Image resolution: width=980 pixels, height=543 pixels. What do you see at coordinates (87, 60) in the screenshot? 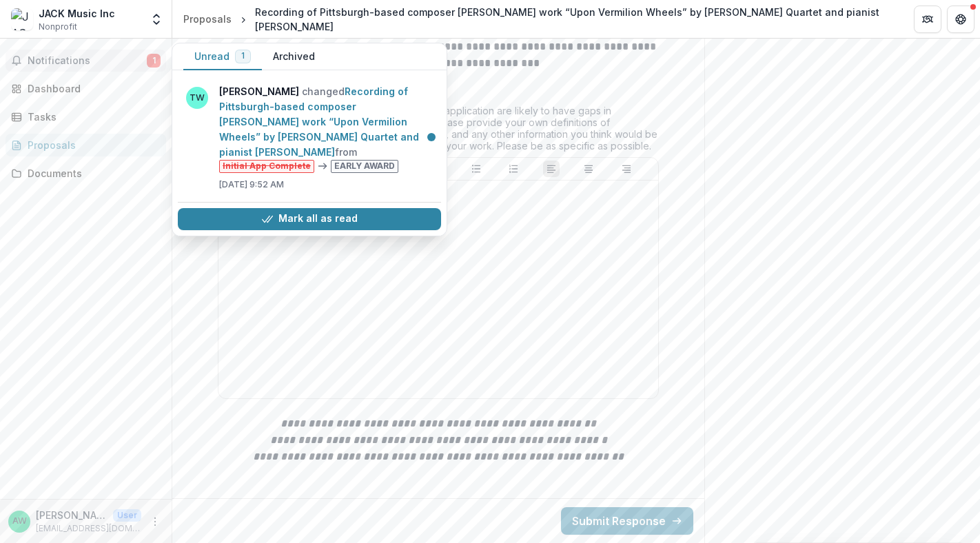
I see `span: Notifications` at bounding box center [87, 60].